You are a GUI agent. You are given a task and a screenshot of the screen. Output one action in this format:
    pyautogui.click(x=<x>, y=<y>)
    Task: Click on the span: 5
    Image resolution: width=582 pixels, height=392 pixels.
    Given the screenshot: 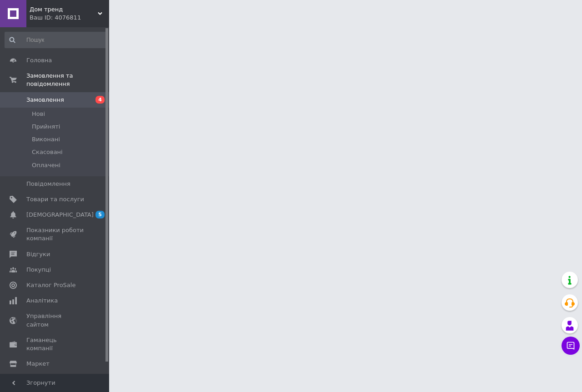 What is the action you would take?
    pyautogui.click(x=100, y=215)
    